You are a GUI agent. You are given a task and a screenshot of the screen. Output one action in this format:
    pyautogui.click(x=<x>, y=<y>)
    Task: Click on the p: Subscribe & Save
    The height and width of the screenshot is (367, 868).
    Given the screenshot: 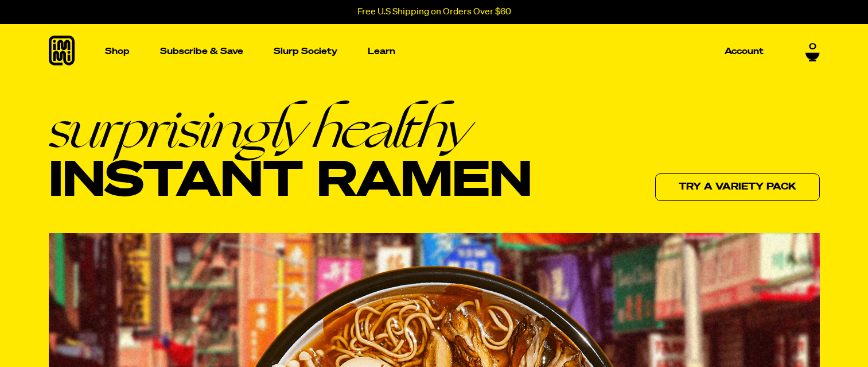 What is the action you would take?
    pyautogui.click(x=201, y=52)
    